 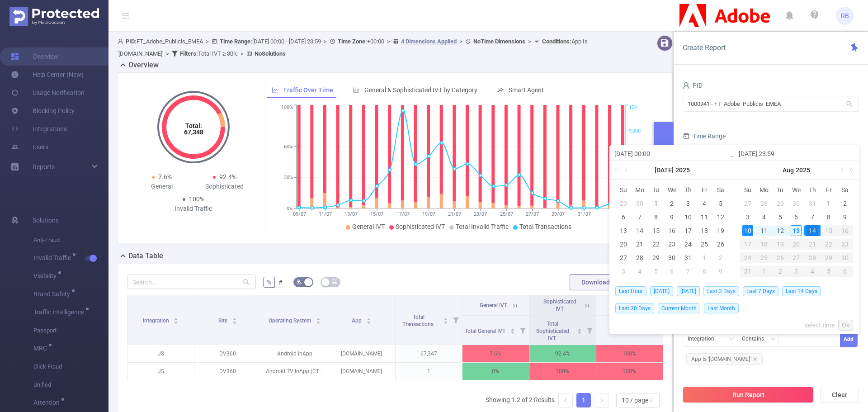 What do you see at coordinates (688, 272) in the screenshot?
I see `td: August 7, 2025` at bounding box center [688, 272].